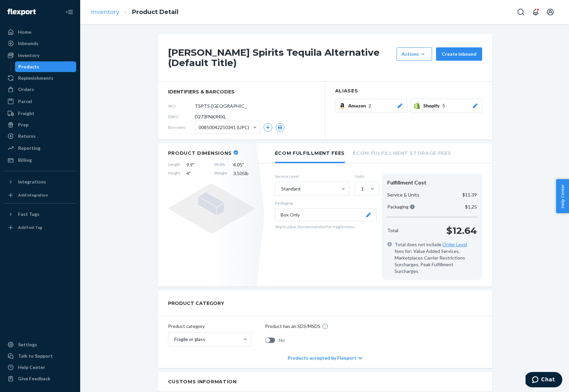 The height and width of the screenshot is (392, 569). I want to click on div: Talk to Support, so click(36, 356).